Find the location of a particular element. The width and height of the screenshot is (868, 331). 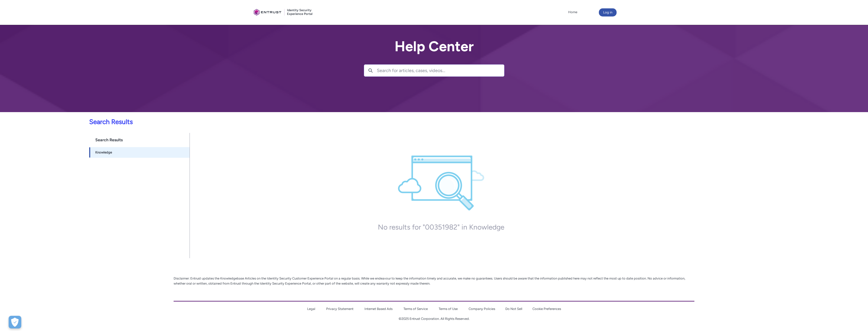

p: ©2025 Entrust Corporation. All Rights Reserved. is located at coordinates (434, 319).